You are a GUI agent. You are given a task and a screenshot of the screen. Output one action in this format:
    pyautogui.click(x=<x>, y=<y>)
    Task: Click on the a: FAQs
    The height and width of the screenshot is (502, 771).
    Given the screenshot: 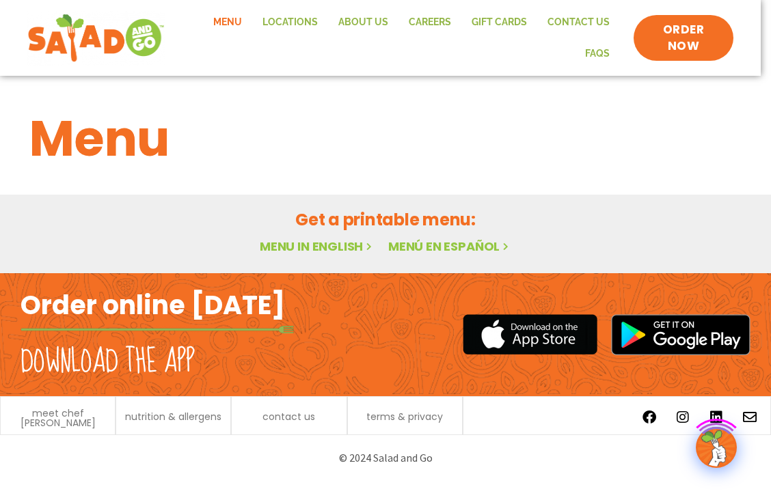 What is the action you would take?
    pyautogui.click(x=597, y=54)
    